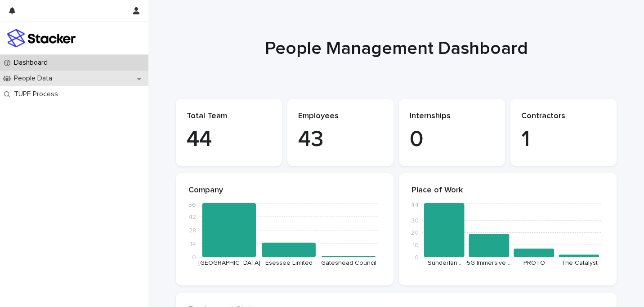  What do you see at coordinates (348, 263) in the screenshot?
I see `text: Gateshead Council` at bounding box center [348, 263].